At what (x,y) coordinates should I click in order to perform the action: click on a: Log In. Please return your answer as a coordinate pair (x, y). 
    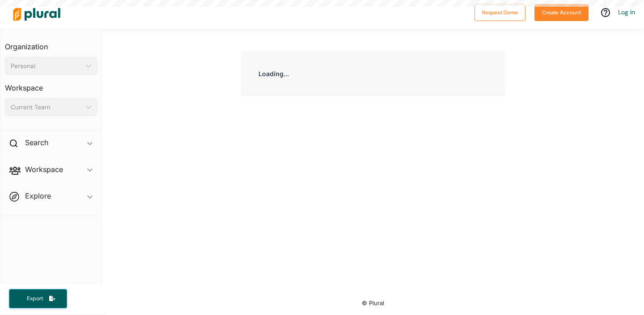
    Looking at the image, I should click on (627, 12).